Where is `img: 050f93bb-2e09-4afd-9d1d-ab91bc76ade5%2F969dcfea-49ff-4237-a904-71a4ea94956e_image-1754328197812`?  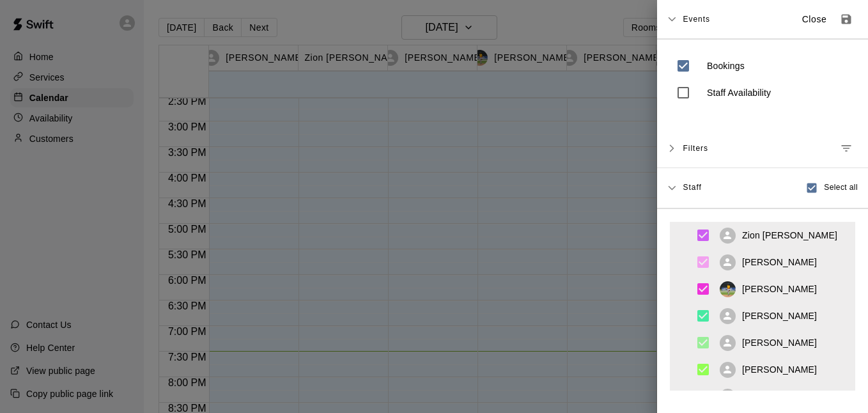
img: 050f93bb-2e09-4afd-9d1d-ab91bc76ade5%2F969dcfea-49ff-4237-a904-71a4ea94956e_image-1754328197812 is located at coordinates (727, 289).